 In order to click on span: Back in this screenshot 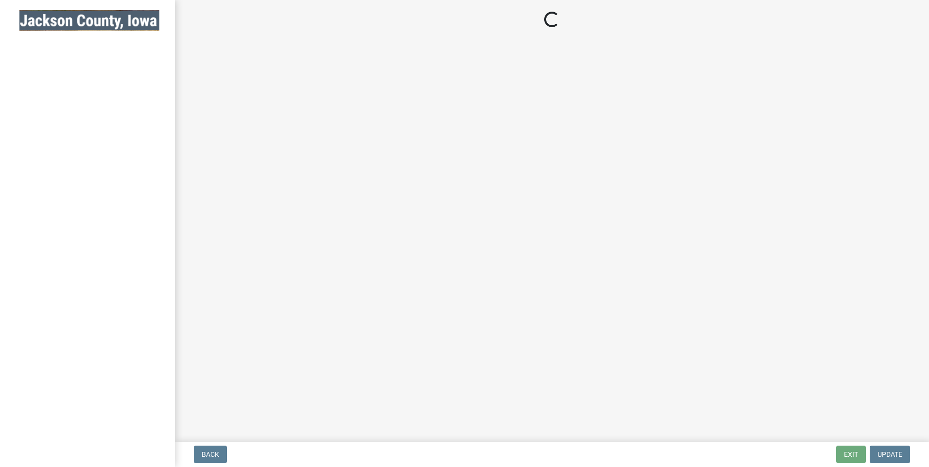, I will do `click(210, 455)`.